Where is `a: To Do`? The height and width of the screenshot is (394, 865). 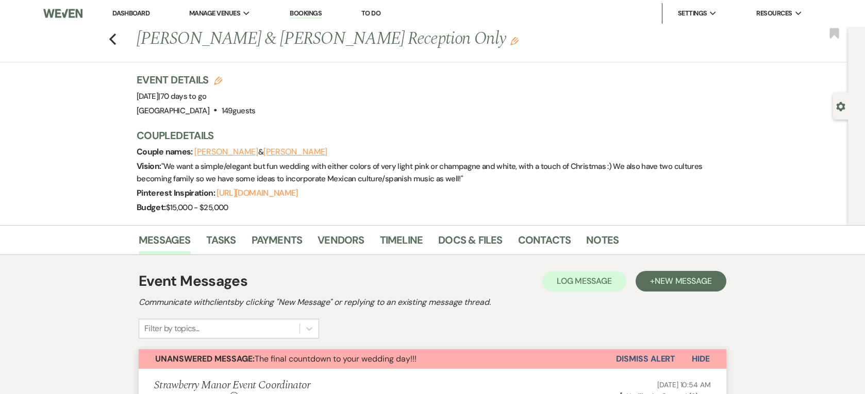 a: To Do is located at coordinates (371, 13).